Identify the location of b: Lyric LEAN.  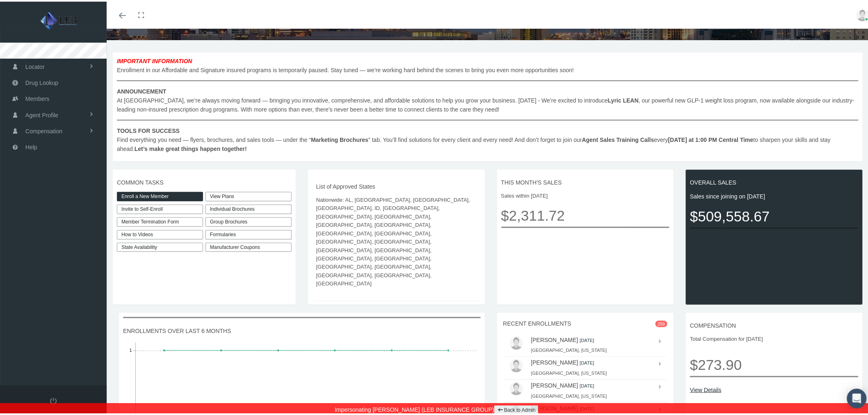
(623, 98).